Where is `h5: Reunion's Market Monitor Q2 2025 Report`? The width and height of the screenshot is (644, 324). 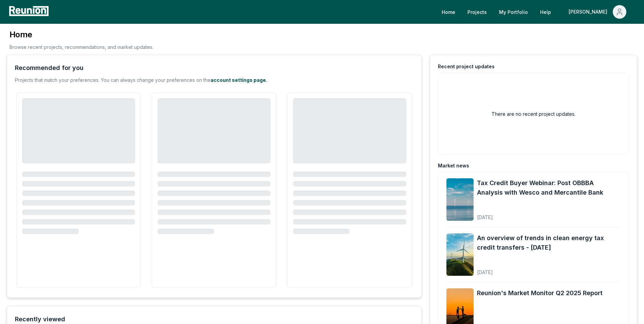
h5: Reunion's Market Monitor Q2 2025 Report is located at coordinates (540, 293).